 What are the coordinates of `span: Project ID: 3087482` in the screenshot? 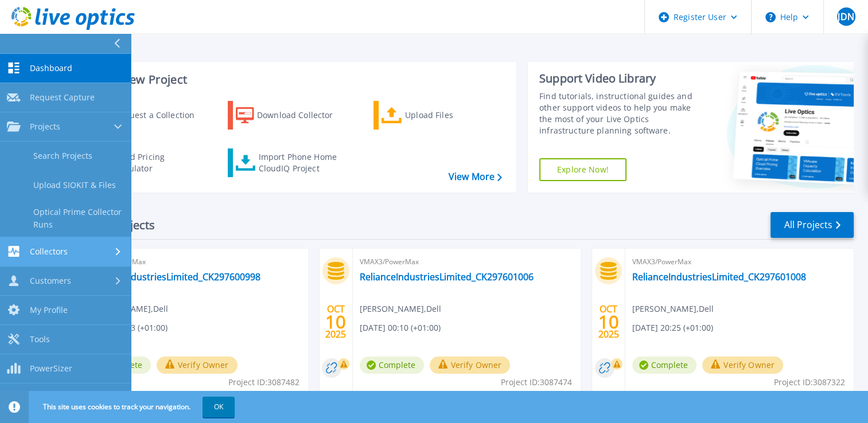 It's located at (264, 383).